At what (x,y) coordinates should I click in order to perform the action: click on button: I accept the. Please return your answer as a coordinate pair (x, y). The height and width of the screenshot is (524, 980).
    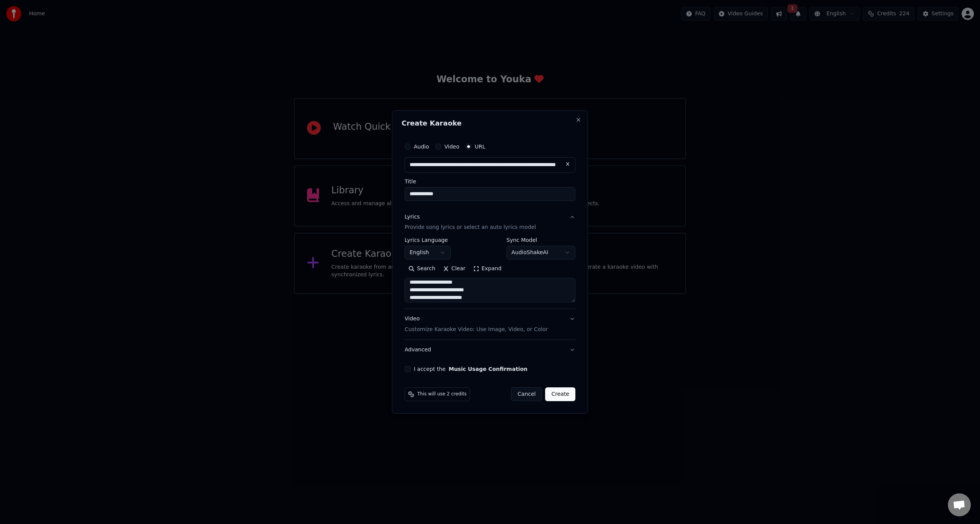
    Looking at the image, I should click on (488, 369).